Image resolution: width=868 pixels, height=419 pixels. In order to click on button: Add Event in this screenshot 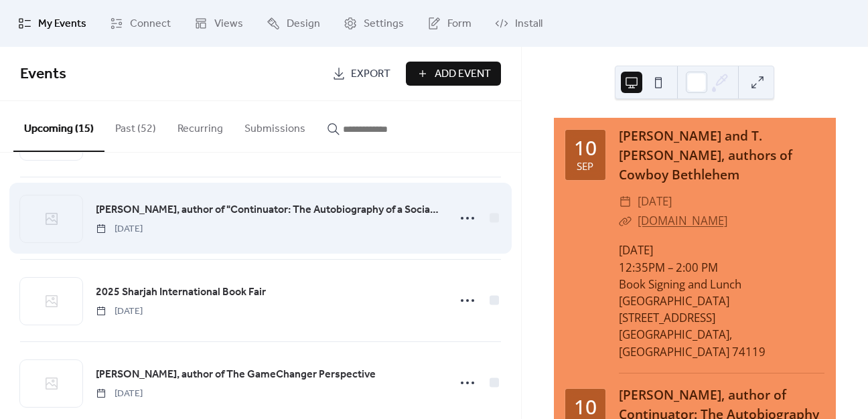, I will do `click(453, 74)`.